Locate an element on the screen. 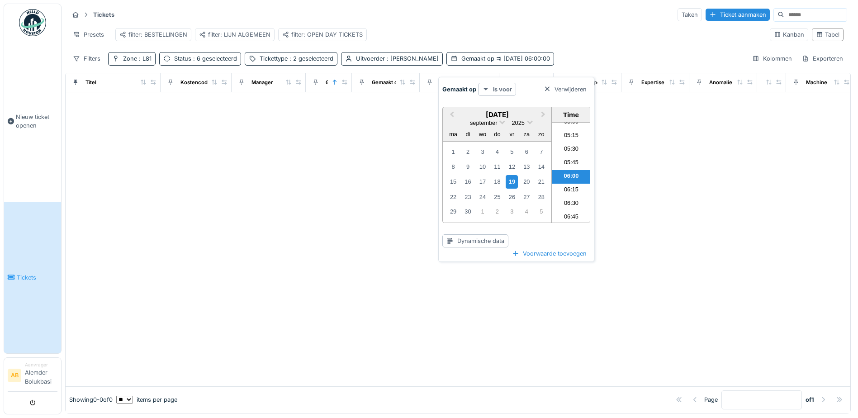 This screenshot has height=418, width=858. div: Choose vrijdag 3 oktober 2025 is located at coordinates (511, 211).